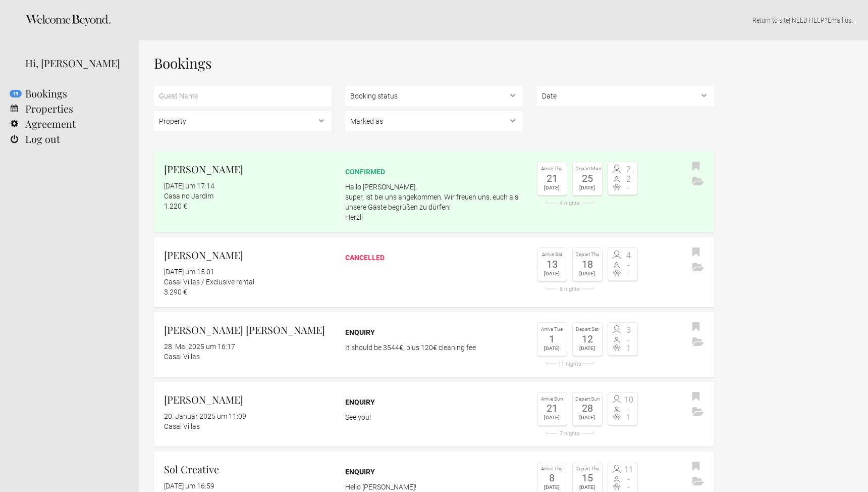 This screenshot has width=868, height=492. What do you see at coordinates (552, 339) in the screenshot?
I see `div: 1` at bounding box center [552, 339].